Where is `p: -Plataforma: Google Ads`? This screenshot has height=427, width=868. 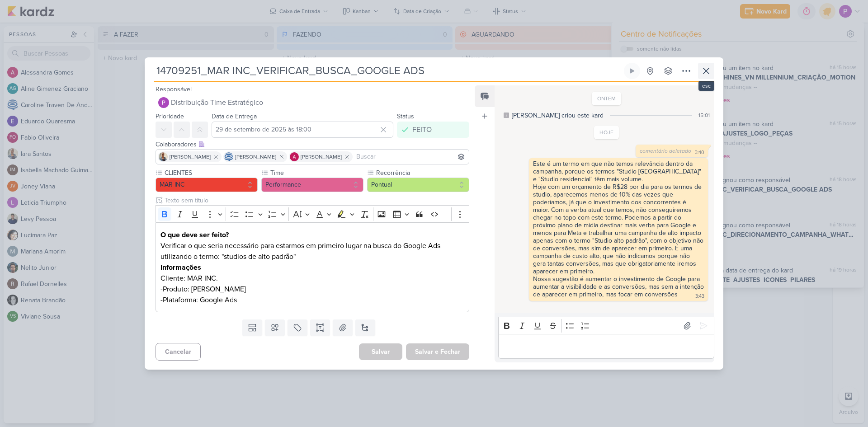
p: -Plataforma: Google Ads is located at coordinates (312, 300).